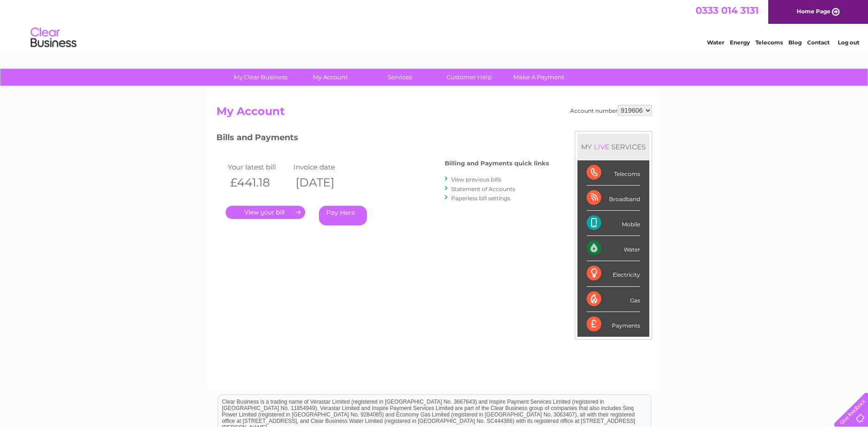 The image size is (868, 427). I want to click on img: logo.png, so click(54, 38).